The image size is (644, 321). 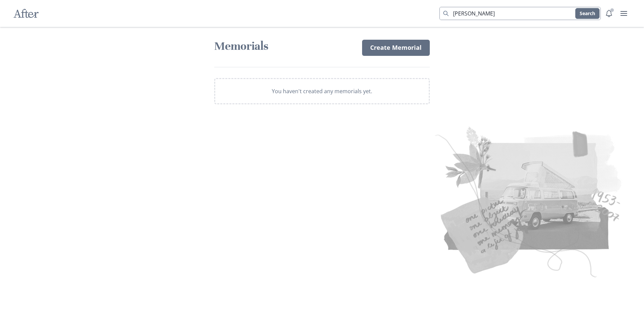 I want to click on p: You haven't created any memorials yet., so click(x=322, y=92).